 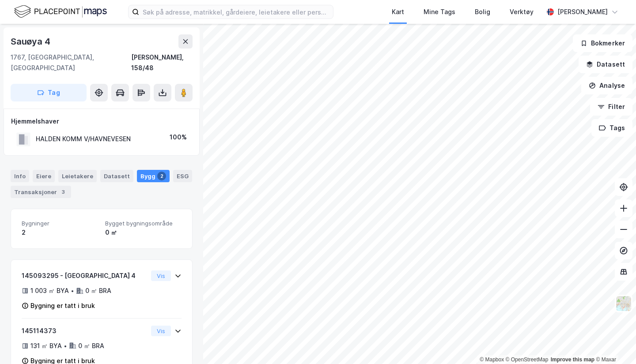 I want to click on button: Tags, so click(x=612, y=128).